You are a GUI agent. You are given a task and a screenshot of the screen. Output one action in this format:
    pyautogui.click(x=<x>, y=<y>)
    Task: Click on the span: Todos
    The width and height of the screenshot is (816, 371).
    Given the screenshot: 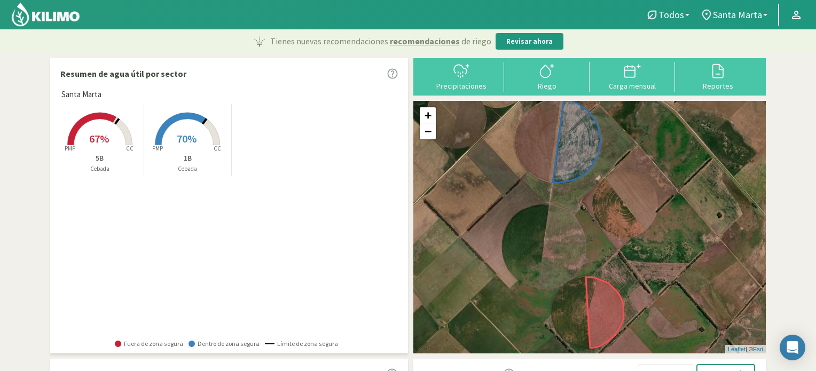 What is the action you would take?
    pyautogui.click(x=671, y=14)
    